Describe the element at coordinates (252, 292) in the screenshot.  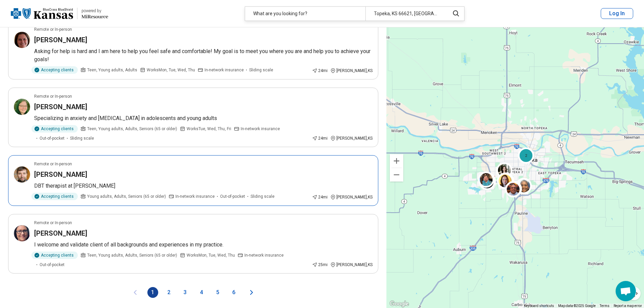
I see `button: Next page` at that location.